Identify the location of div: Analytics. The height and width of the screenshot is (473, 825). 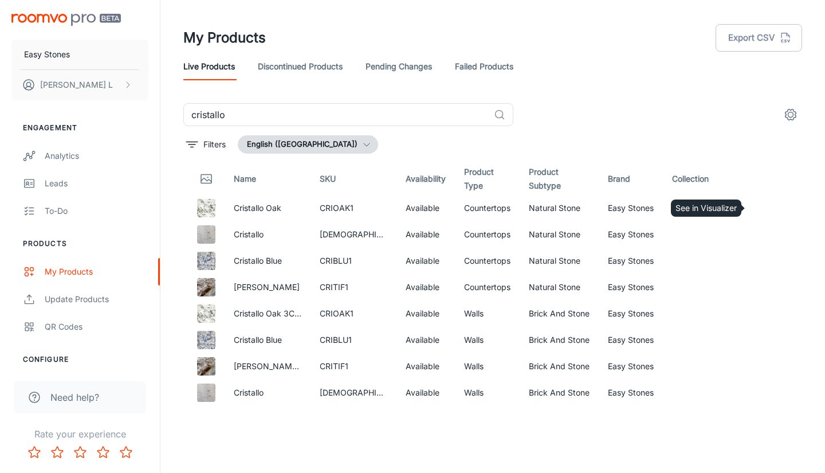
(96, 156).